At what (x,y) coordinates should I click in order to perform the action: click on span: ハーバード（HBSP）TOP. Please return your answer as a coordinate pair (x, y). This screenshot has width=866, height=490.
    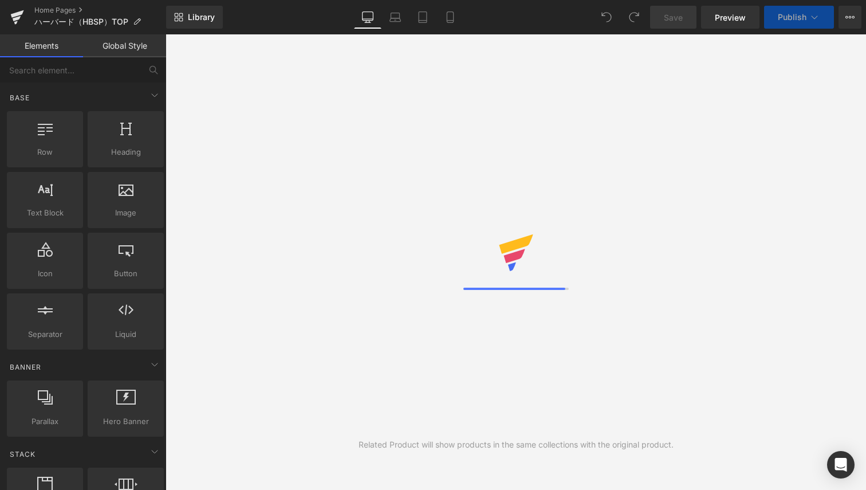
    Looking at the image, I should click on (81, 22).